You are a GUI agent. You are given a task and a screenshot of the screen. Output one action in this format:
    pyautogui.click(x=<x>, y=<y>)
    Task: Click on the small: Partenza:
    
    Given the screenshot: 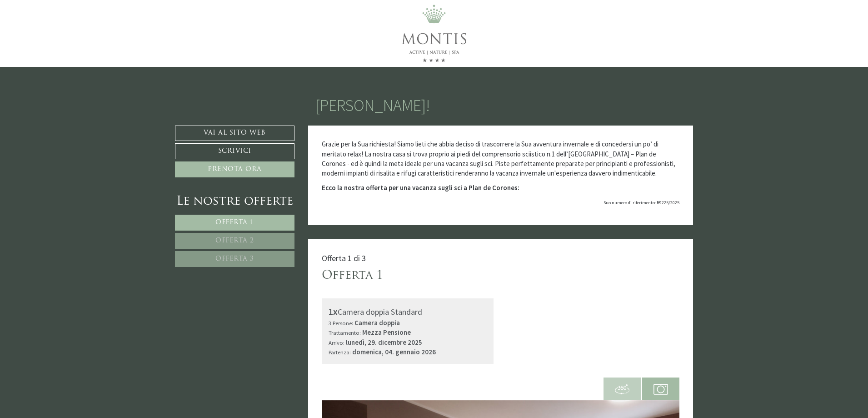 What is the action you would take?
    pyautogui.click(x=340, y=352)
    